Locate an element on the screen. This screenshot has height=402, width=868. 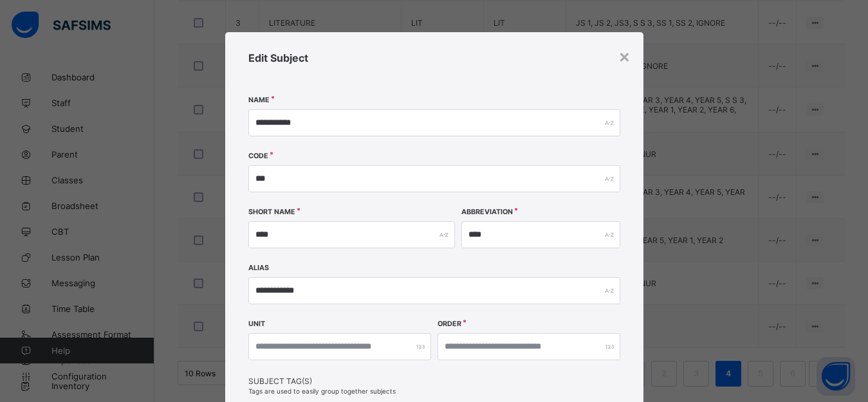
span: Tags are used to easily group together subjects is located at coordinates (321, 391).